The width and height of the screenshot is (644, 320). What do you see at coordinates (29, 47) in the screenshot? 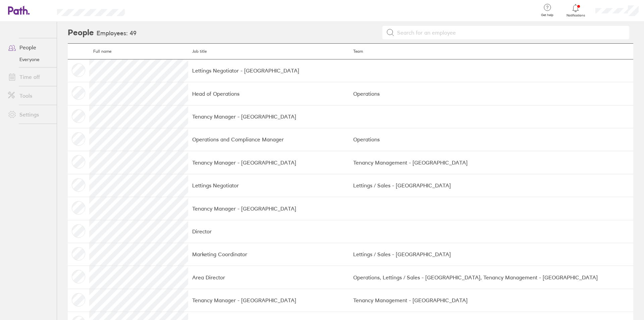
I see `a: People` at bounding box center [29, 47].